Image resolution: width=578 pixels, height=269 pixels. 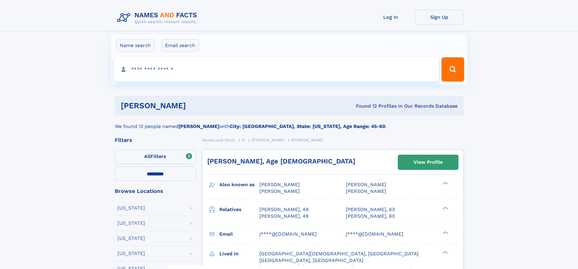 I want to click on h3: Email, so click(x=239, y=234).